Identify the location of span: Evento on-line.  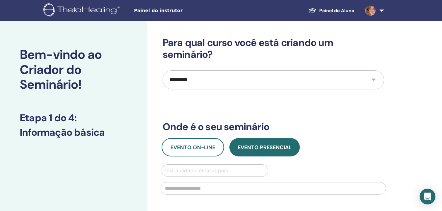
(193, 148).